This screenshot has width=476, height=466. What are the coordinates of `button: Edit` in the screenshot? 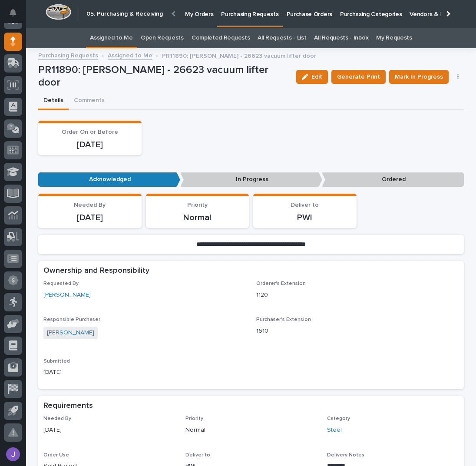 It's located at (312, 77).